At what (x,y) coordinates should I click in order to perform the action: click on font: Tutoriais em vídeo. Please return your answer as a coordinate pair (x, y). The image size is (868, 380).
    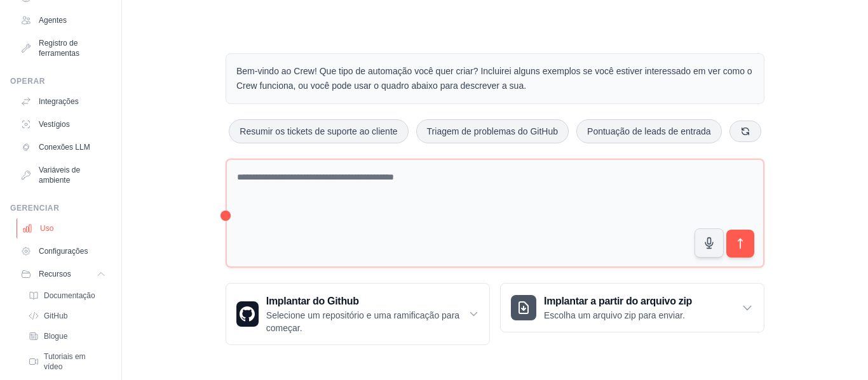
    Looking at the image, I should click on (65, 362).